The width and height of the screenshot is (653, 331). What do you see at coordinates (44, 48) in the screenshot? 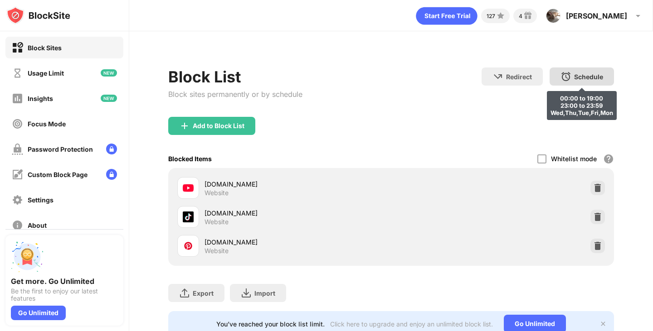
I see `div: Block Sites` at bounding box center [44, 48].